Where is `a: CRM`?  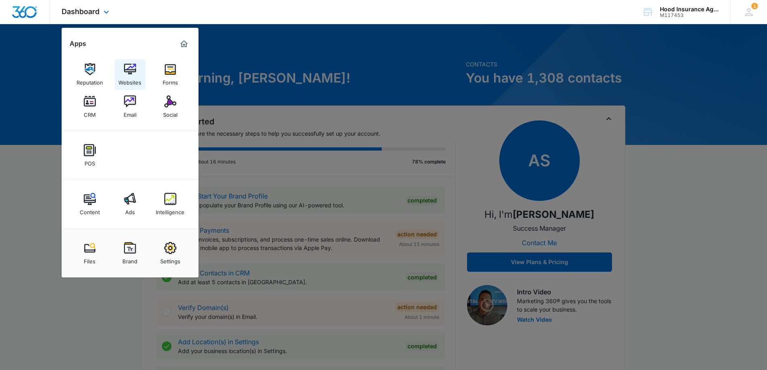
a: CRM is located at coordinates (90, 107).